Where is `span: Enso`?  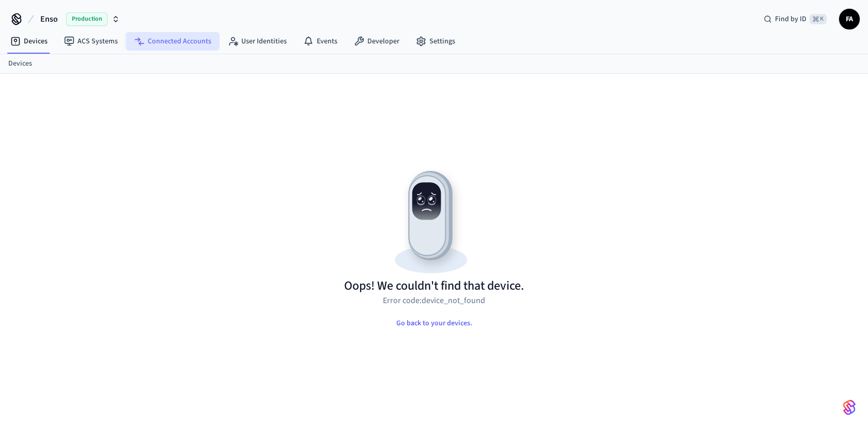
span: Enso is located at coordinates (49, 19).